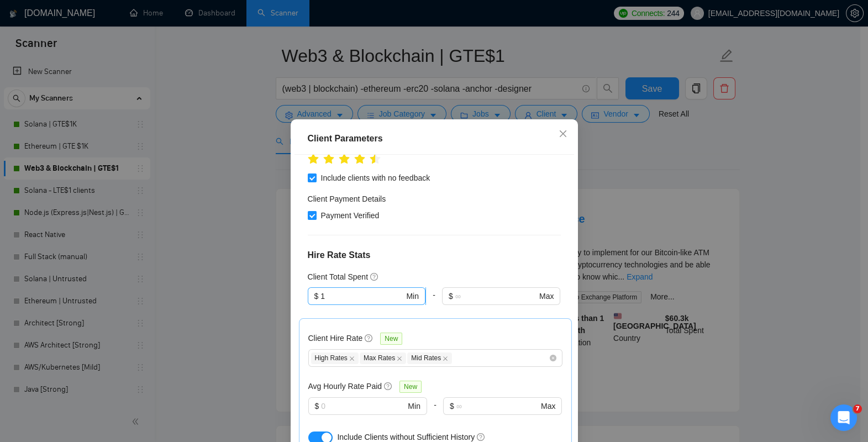 This screenshot has height=442, width=868. I want to click on span: Mid Rates, so click(429, 358).